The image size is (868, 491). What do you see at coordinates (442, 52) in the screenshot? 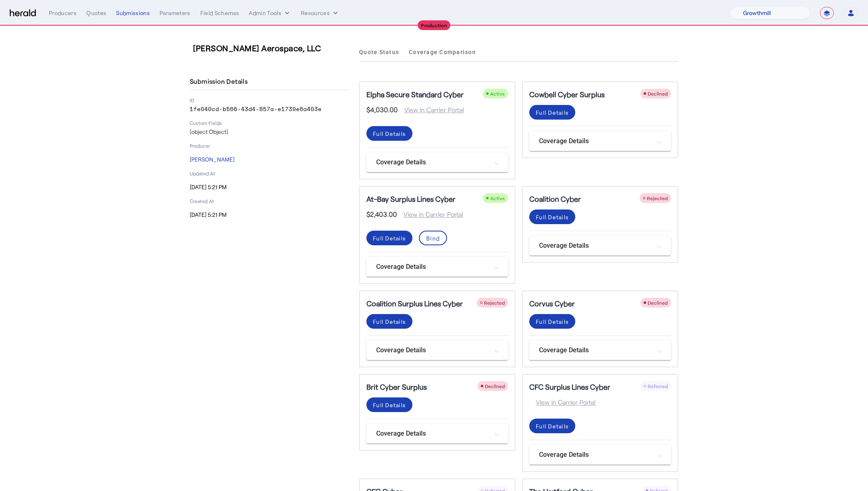
I see `span: Coverage Comparison` at bounding box center [442, 52].